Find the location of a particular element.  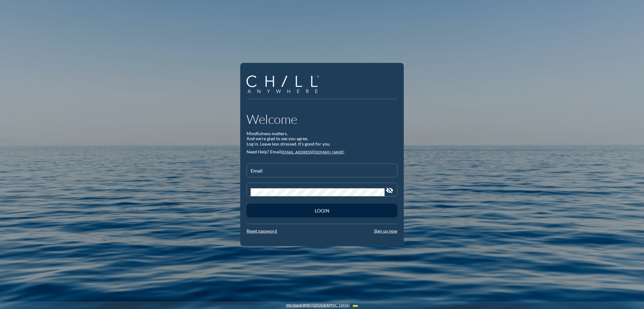

a: Reset password is located at coordinates (262, 231).